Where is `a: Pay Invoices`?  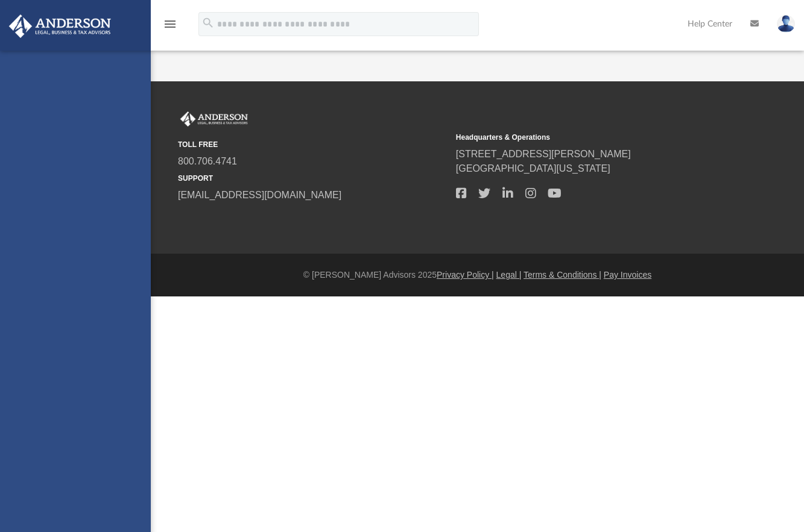 a: Pay Invoices is located at coordinates (627, 275).